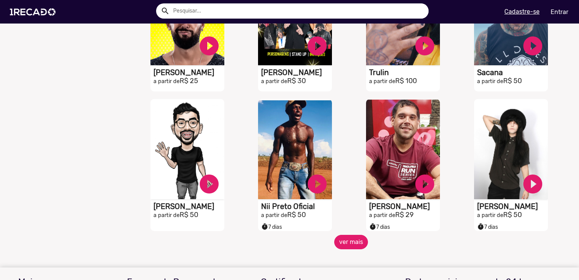 The height and width of the screenshot is (280, 579). What do you see at coordinates (522, 11) in the screenshot?
I see `u: Cadastre-se` at bounding box center [522, 11].